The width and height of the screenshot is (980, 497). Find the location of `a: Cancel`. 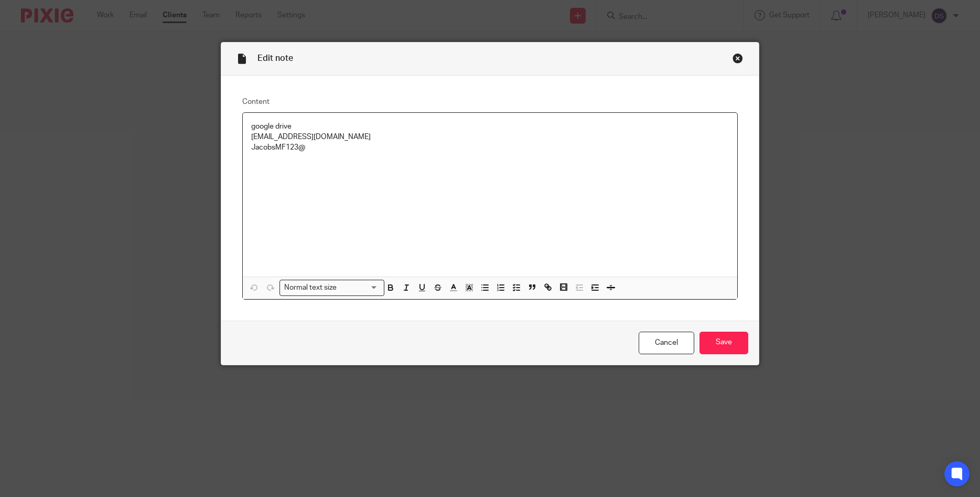

a: Cancel is located at coordinates (667, 343).